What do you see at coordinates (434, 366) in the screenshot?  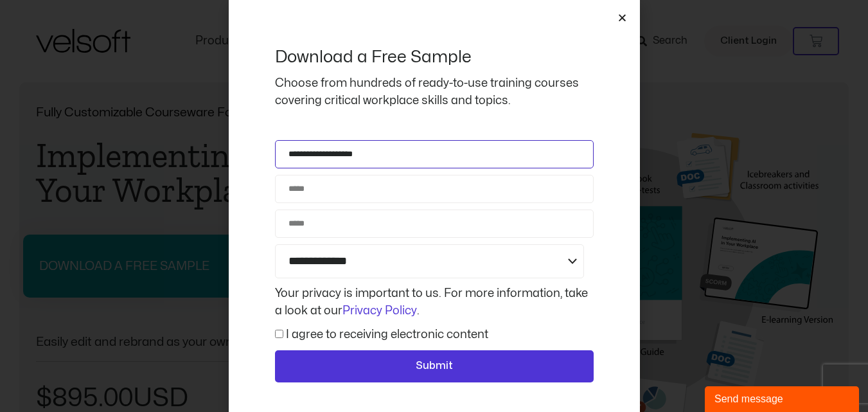 I see `button: Submit` at bounding box center [434, 366].